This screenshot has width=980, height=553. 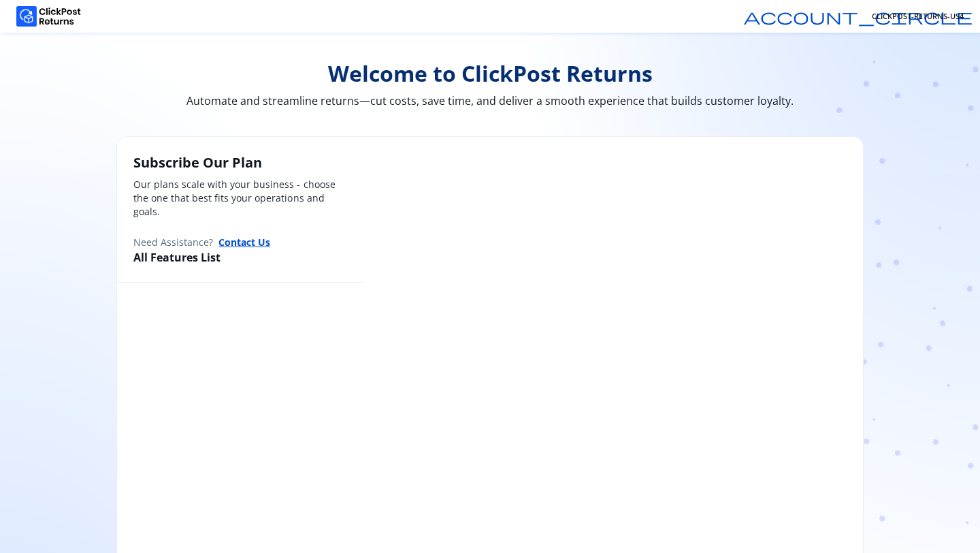 What do you see at coordinates (859, 17) in the screenshot?
I see `span: account_circle` at bounding box center [859, 17].